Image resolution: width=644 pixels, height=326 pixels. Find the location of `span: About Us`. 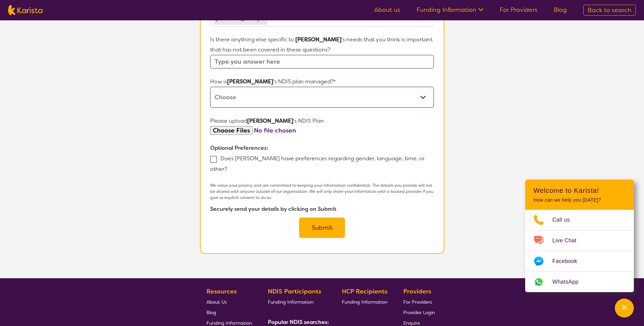

span: About Us is located at coordinates (217, 302).